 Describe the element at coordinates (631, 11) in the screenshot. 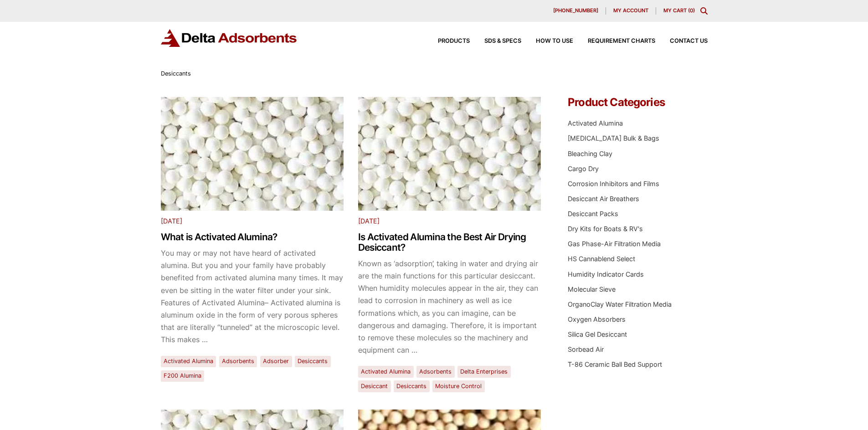

I see `a: My account` at that location.